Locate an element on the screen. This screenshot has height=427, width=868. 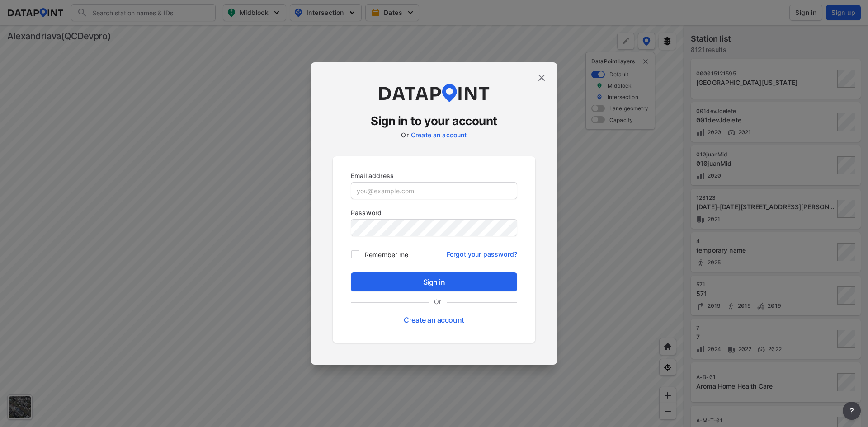
input: you@example.com is located at coordinates (434, 191).